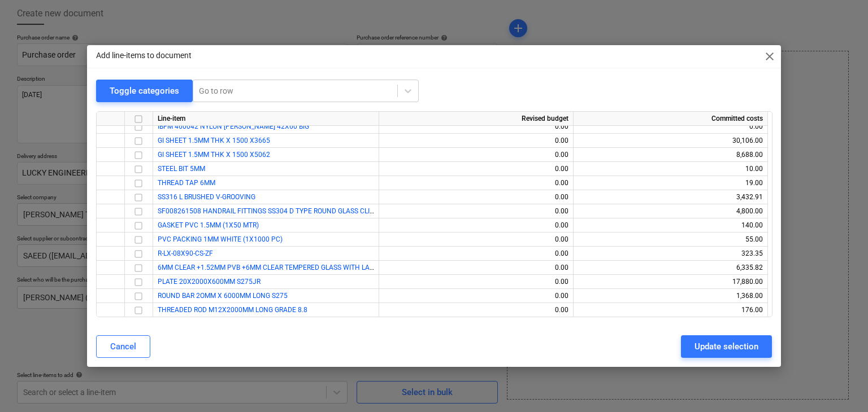 This screenshot has width=868, height=412. I want to click on span: R-LX-08X90-CS-ZF, so click(186, 254).